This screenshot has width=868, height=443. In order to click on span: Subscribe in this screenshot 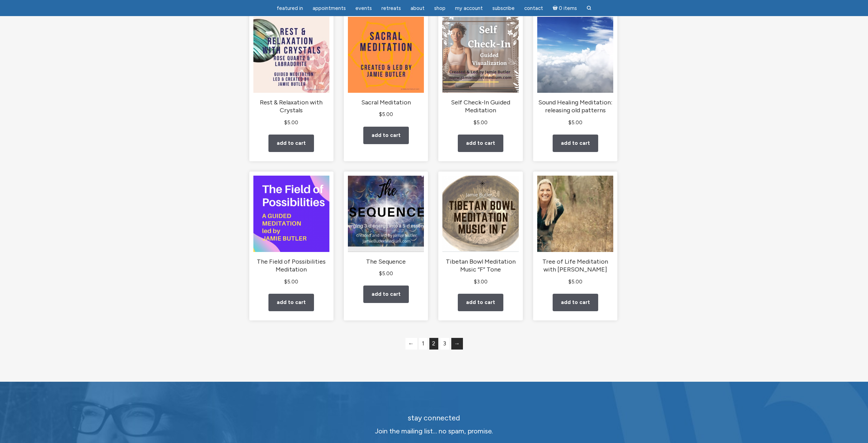, I will do `click(504, 8)`.